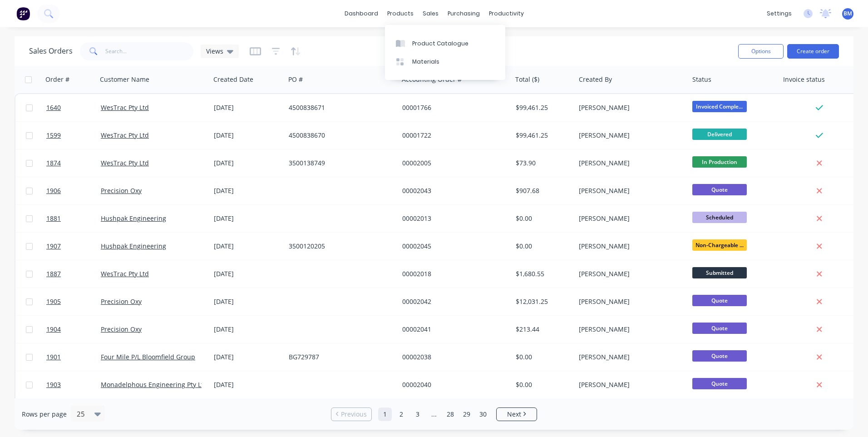 The width and height of the screenshot is (868, 437). What do you see at coordinates (402, 415) in the screenshot?
I see `a: Page 2` at bounding box center [402, 415].